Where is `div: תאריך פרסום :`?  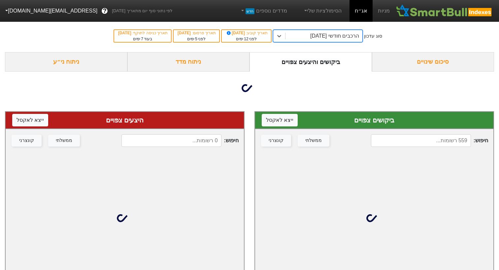 div: תאריך פרסום : is located at coordinates (196, 33).